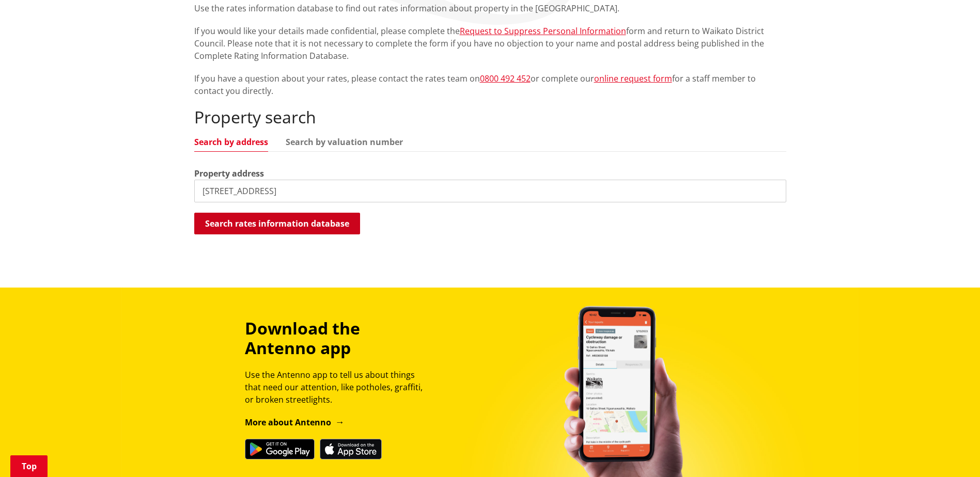  Describe the element at coordinates (543, 31) in the screenshot. I see `a: Request to Suppress Personal Information` at that location.